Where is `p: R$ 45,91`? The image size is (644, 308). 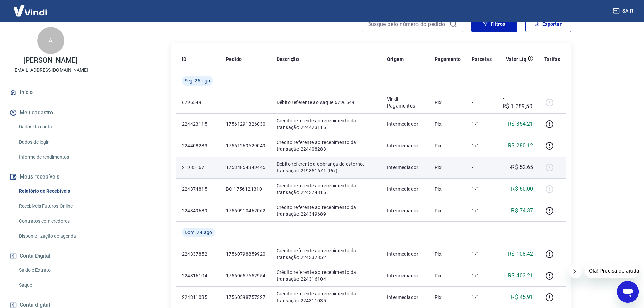
p: R$ 45,91 is located at coordinates (522, 297).